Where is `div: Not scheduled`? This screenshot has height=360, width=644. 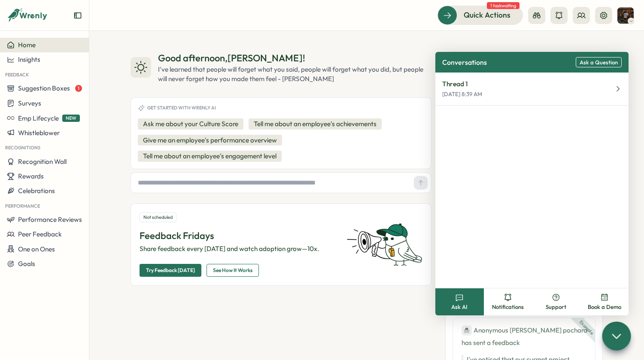 div: Not scheduled is located at coordinates (158, 217).